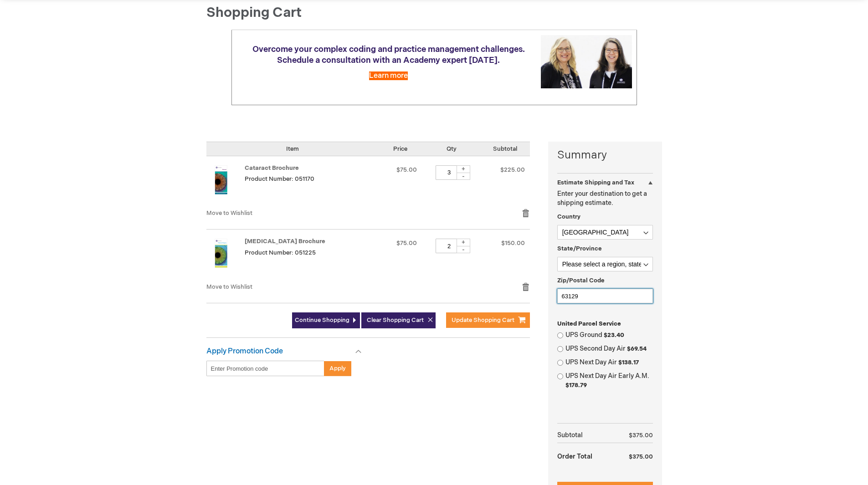 The height and width of the screenshot is (485, 868). What do you see at coordinates (337, 368) in the screenshot?
I see `span: Apply` at bounding box center [337, 368].